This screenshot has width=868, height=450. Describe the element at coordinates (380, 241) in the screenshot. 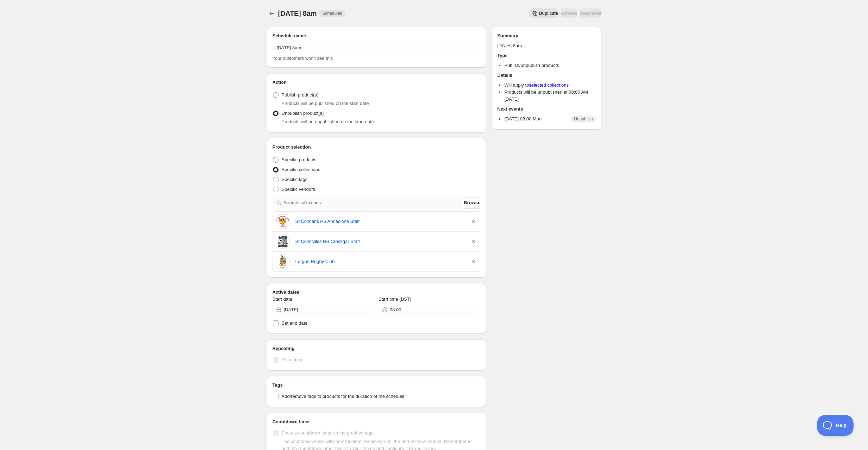

I see `a: St Colmcilles HS Crossgar Staff` at that location.